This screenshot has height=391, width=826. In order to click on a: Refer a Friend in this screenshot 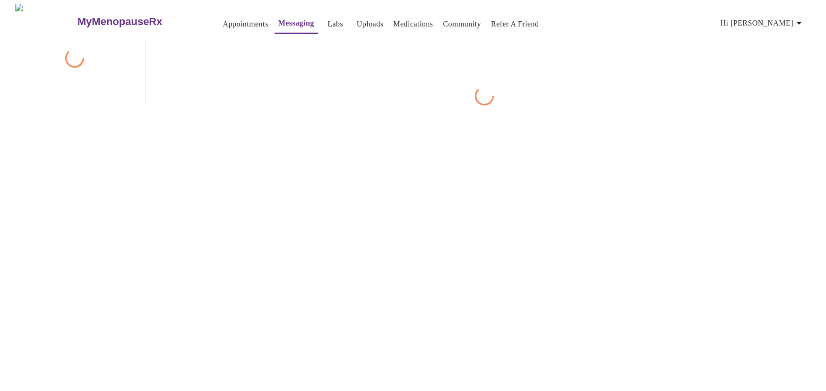, I will do `click(515, 24)`.